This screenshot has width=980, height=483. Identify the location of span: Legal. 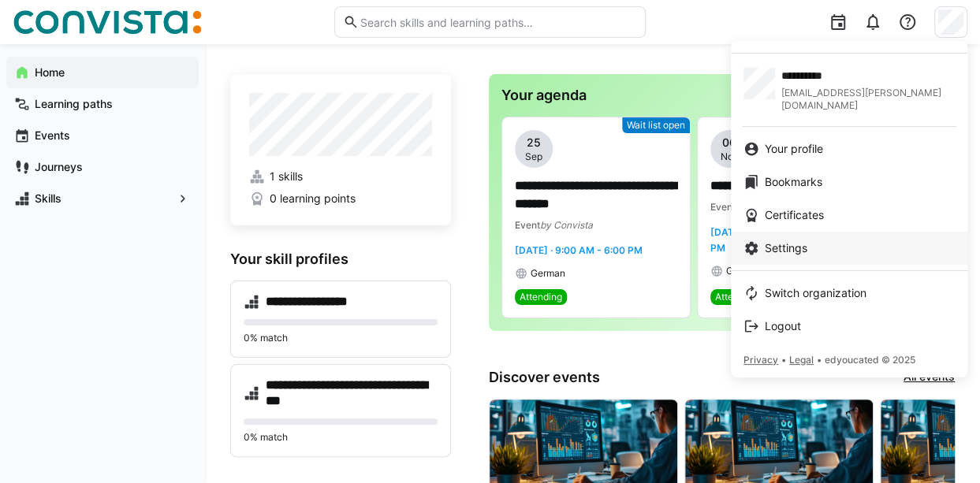
(801, 359).